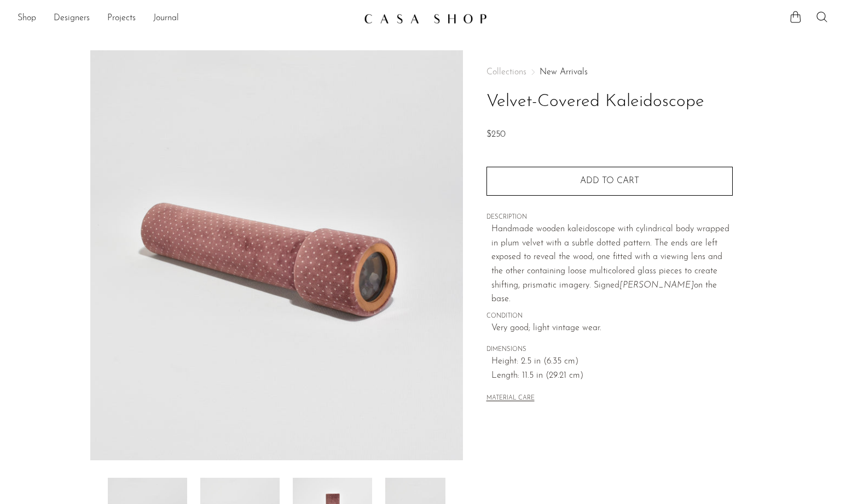  Describe the element at coordinates (166, 19) in the screenshot. I see `a: Journal` at that location.